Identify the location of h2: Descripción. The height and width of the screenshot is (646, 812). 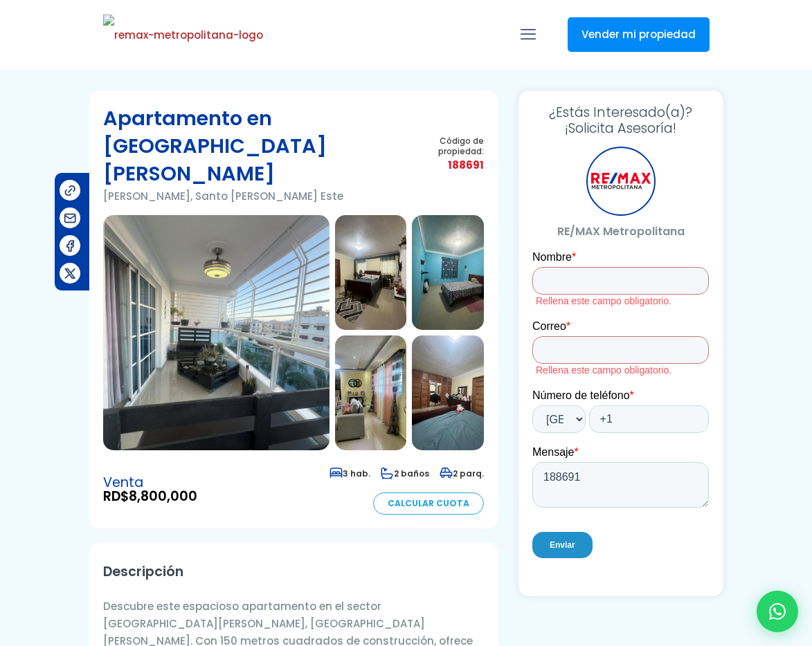
(294, 572).